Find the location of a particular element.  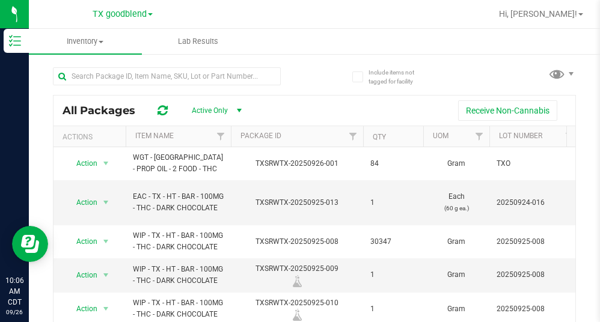

div: TXSRWTX-20250926-001 is located at coordinates (297, 163).